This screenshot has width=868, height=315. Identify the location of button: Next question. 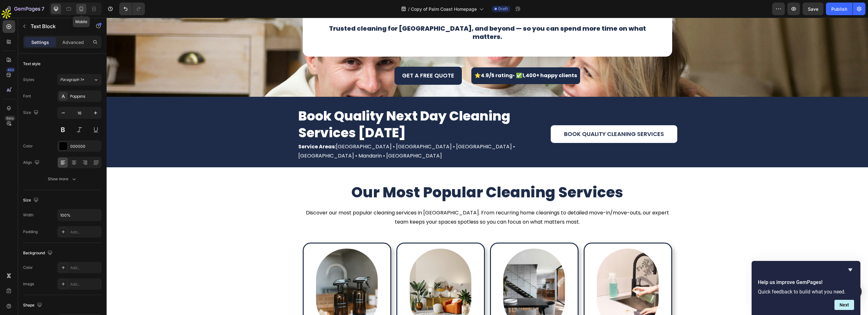
(844, 305).